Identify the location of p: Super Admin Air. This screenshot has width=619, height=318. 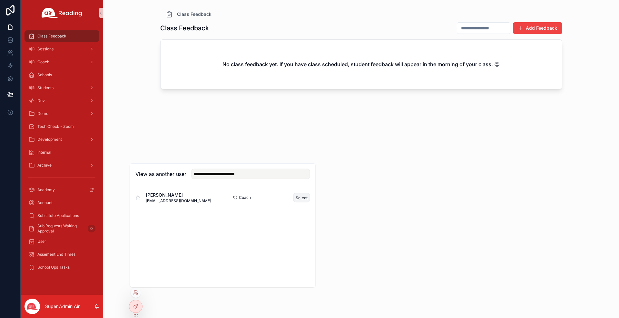
(62, 306).